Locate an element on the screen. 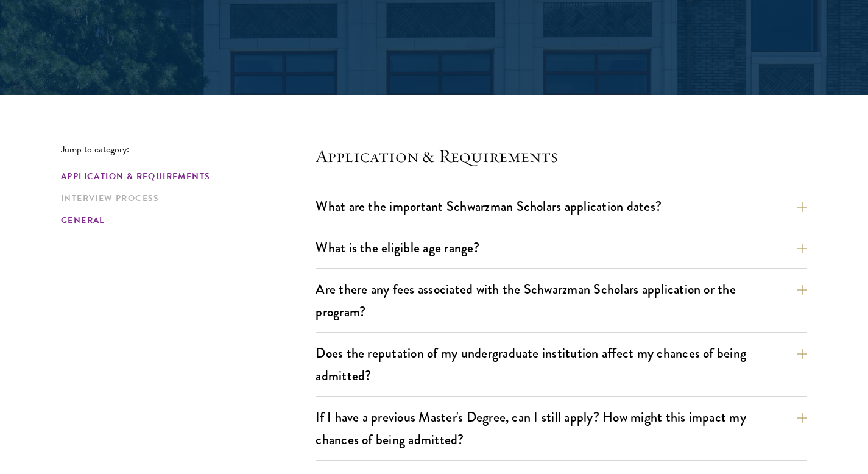 This screenshot has width=868, height=474. h4: Application & Requirements is located at coordinates (561, 156).